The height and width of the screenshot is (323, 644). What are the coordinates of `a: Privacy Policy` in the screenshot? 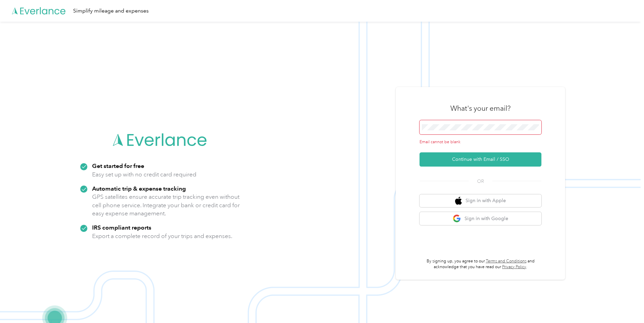 It's located at (514, 267).